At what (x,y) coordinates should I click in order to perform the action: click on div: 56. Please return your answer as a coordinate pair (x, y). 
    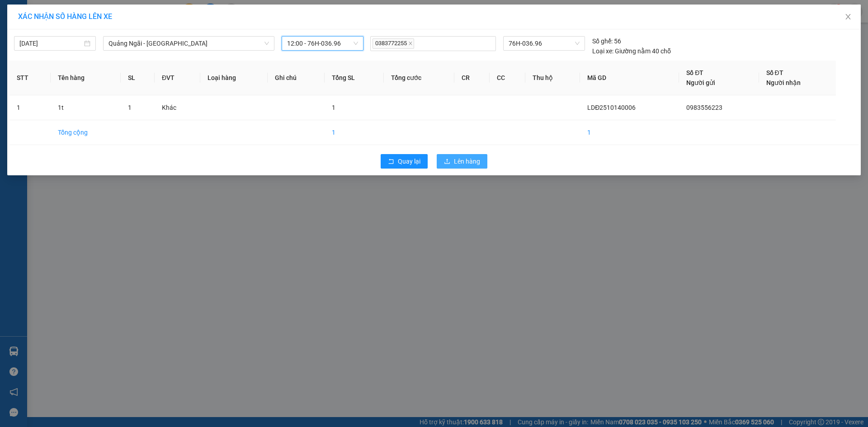
    Looking at the image, I should click on (606, 41).